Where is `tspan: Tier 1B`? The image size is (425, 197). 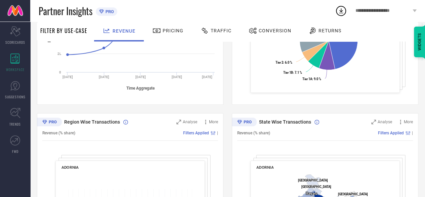 tspan: Tier 1B is located at coordinates (288, 72).